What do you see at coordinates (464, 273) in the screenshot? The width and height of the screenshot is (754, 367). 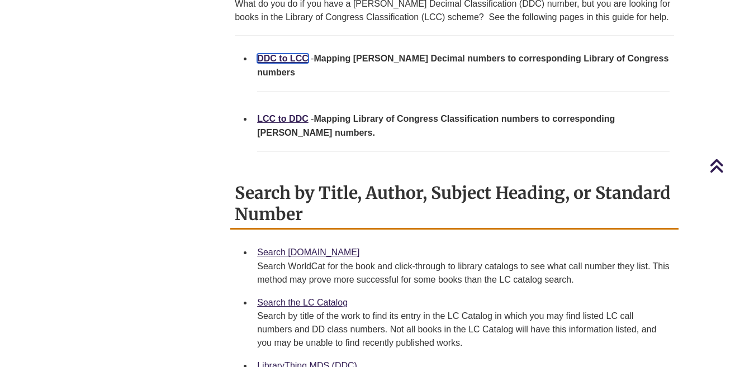 I see `div: Search WorldCat for the book and click-through to library catalogs to see what call number they l...` at bounding box center [464, 273].